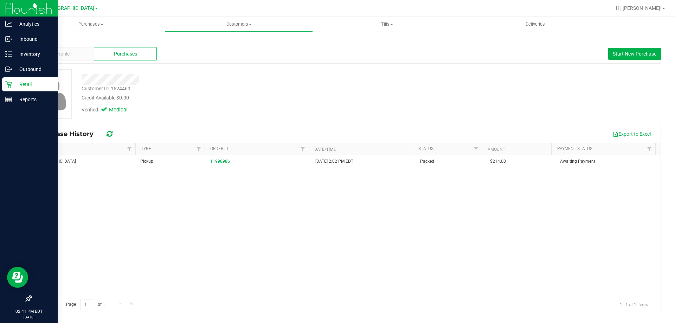 Image resolution: width=675 pixels, height=323 pixels. What do you see at coordinates (9, 69) in the screenshot?
I see `inline-svg: Outbound` at bounding box center [9, 69].